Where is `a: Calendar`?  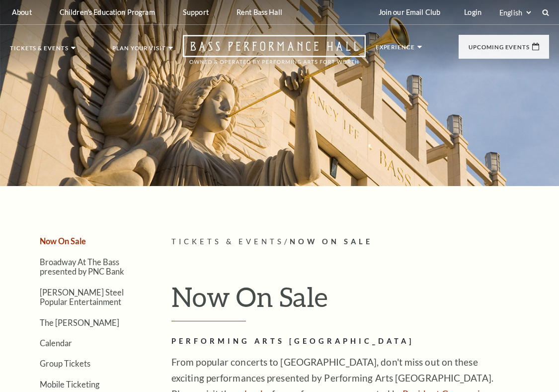
a: Calendar is located at coordinates (55, 342).